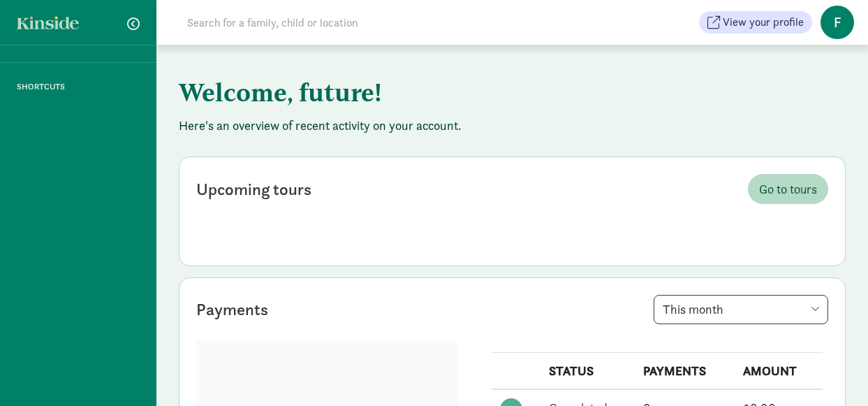 The width and height of the screenshot is (868, 406). Describe the element at coordinates (232, 309) in the screenshot. I see `div: Payments` at that location.